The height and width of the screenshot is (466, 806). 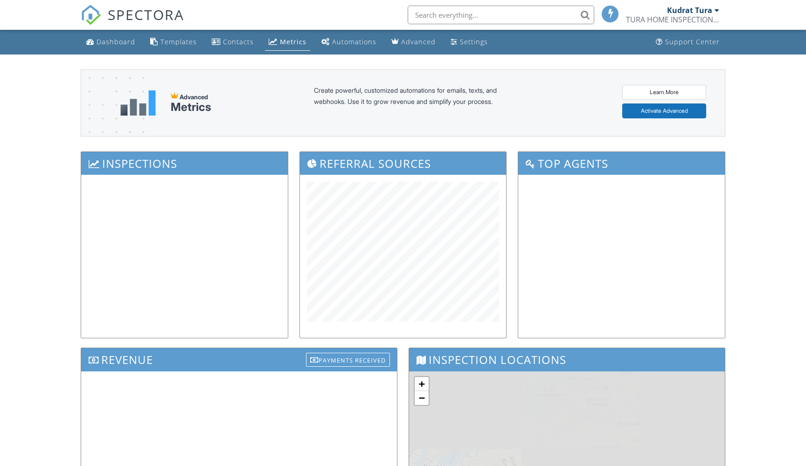 I want to click on div: Contacts, so click(x=238, y=42).